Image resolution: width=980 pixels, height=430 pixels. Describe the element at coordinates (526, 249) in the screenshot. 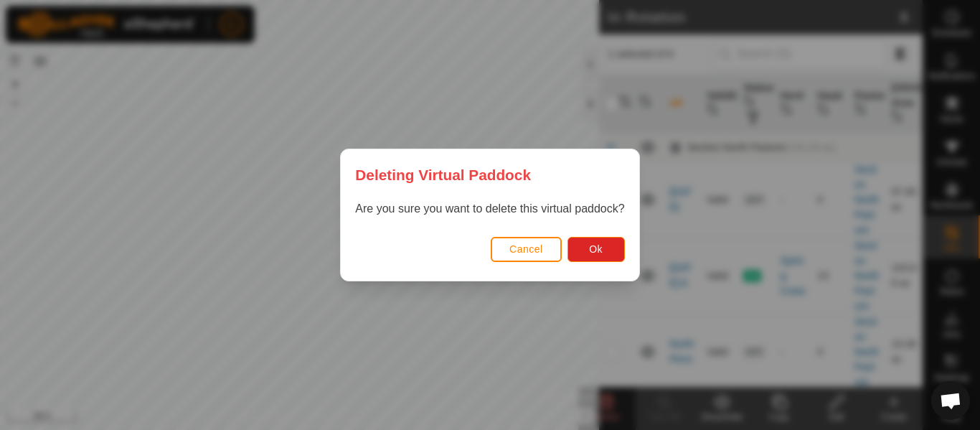

I see `button: Cancel` at that location.